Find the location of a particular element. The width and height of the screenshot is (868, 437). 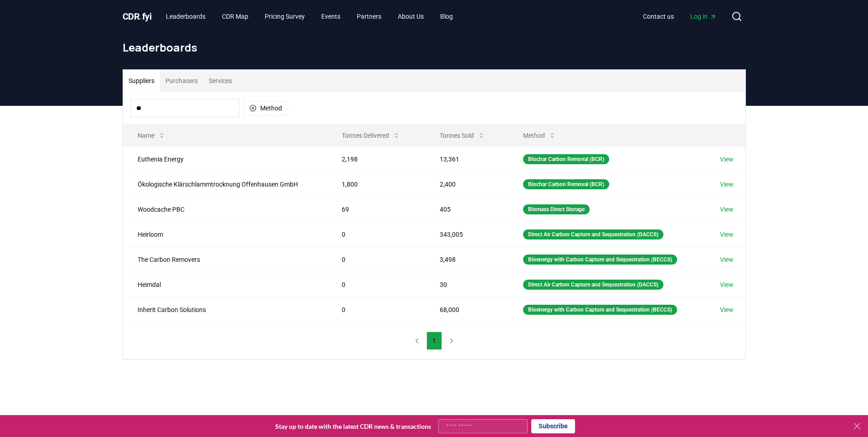

a: Log in is located at coordinates (703, 16).